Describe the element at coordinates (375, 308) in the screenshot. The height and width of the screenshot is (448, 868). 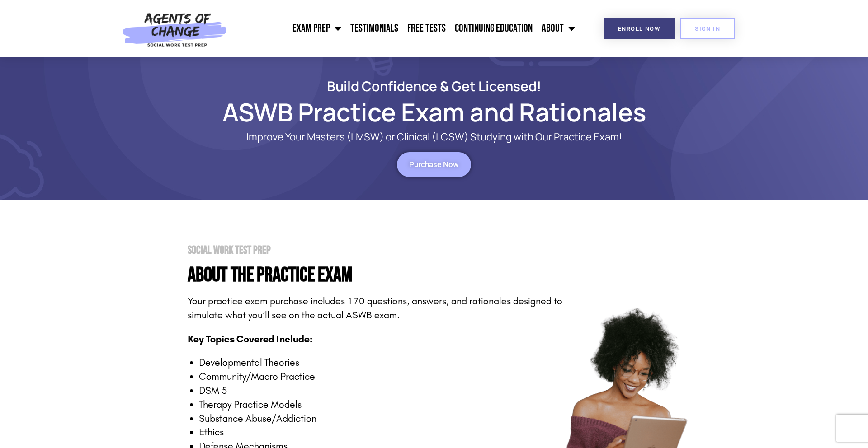
I see `span: Your practice exam purchase includes 170 questions, answers, and rationales designed to simulate ...` at that location.